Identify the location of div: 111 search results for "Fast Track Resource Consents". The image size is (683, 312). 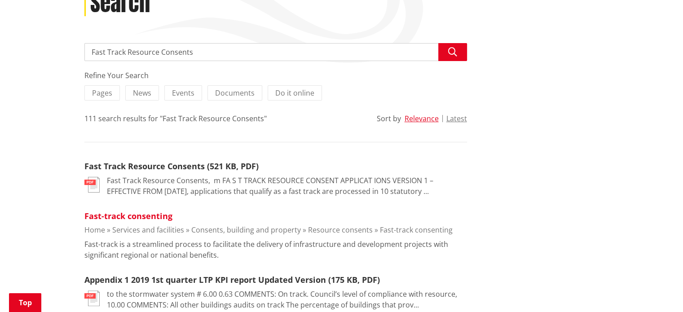
(175, 118).